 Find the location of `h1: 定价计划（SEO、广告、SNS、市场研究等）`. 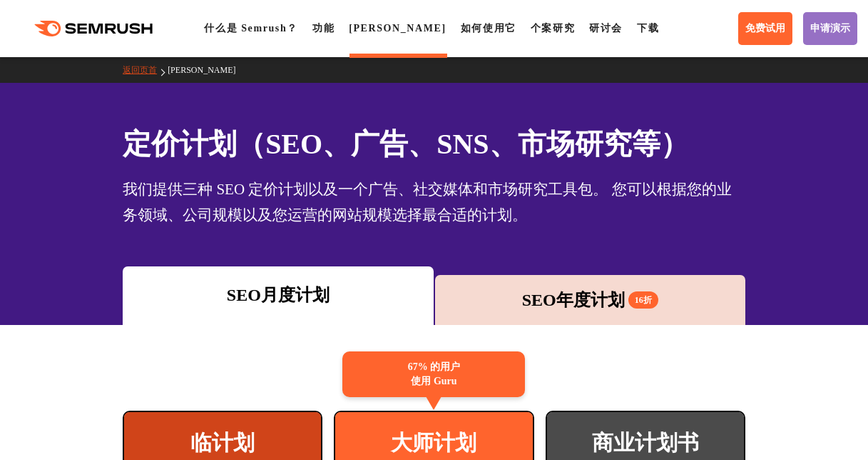

h1: 定价计划（SEO、广告、SNS、市场研究等） is located at coordinates (434, 144).